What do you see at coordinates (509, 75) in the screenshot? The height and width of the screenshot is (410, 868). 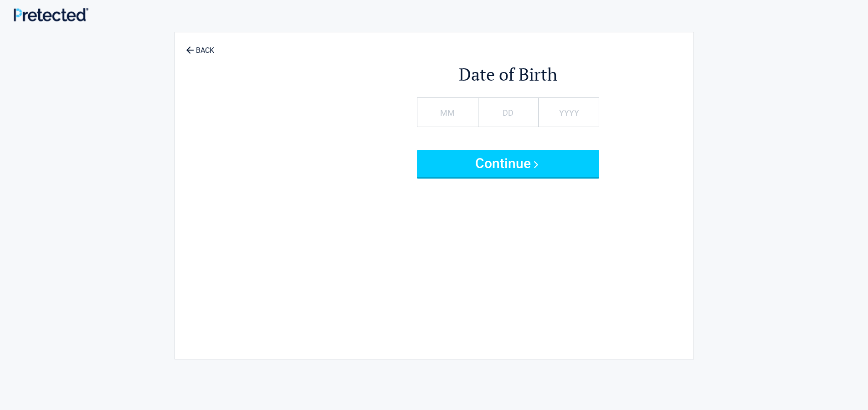 I see `h2: Date of Birth` at bounding box center [509, 75].